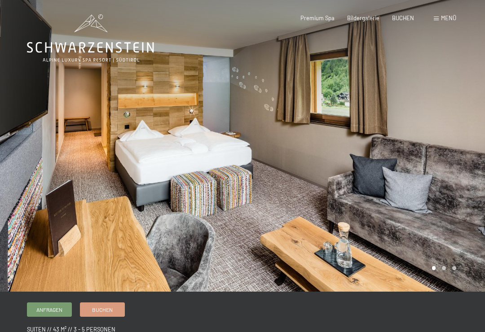 The height and width of the screenshot is (332, 485). I want to click on a: Bildergalerie, so click(363, 18).